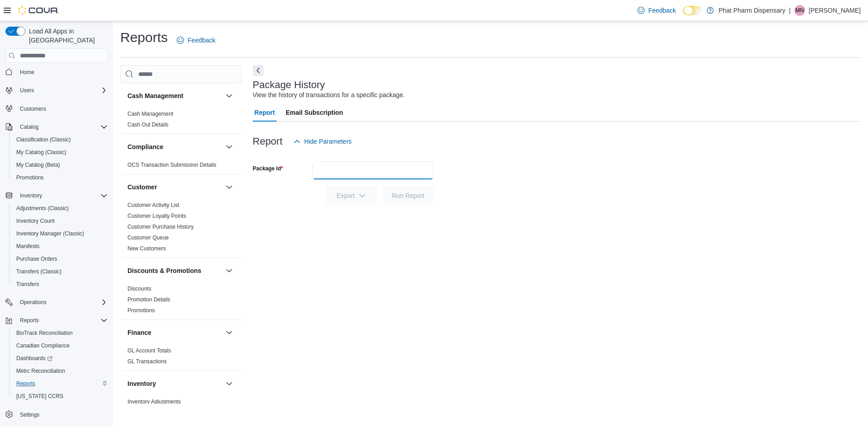 The height and width of the screenshot is (427, 868). I want to click on span: Customer Loyalty Points, so click(157, 216).